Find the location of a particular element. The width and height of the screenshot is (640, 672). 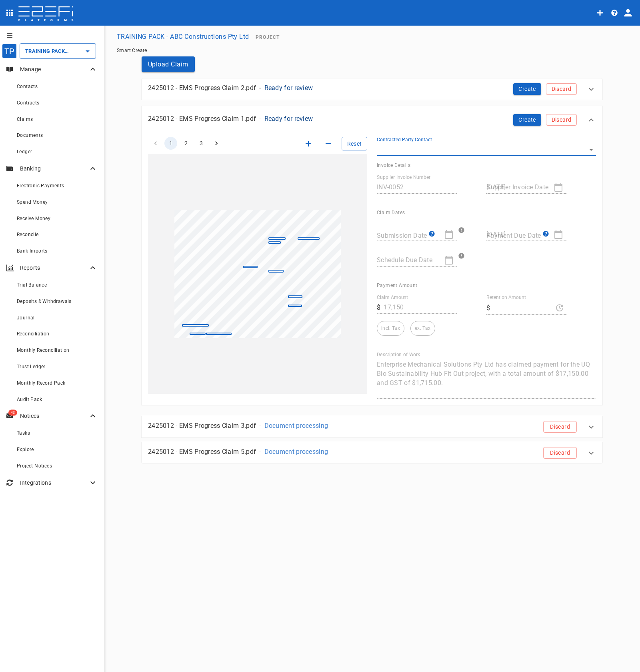

span: Smart Create is located at coordinates (132, 50).